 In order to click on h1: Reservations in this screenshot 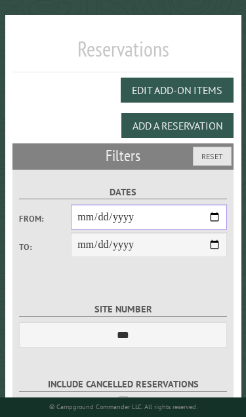, I will do `click(124, 54)`.